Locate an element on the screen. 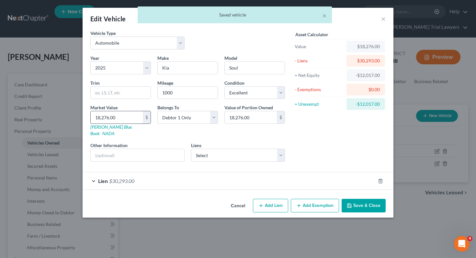 The height and width of the screenshot is (258, 476). span: Belongs To is located at coordinates (168, 107).